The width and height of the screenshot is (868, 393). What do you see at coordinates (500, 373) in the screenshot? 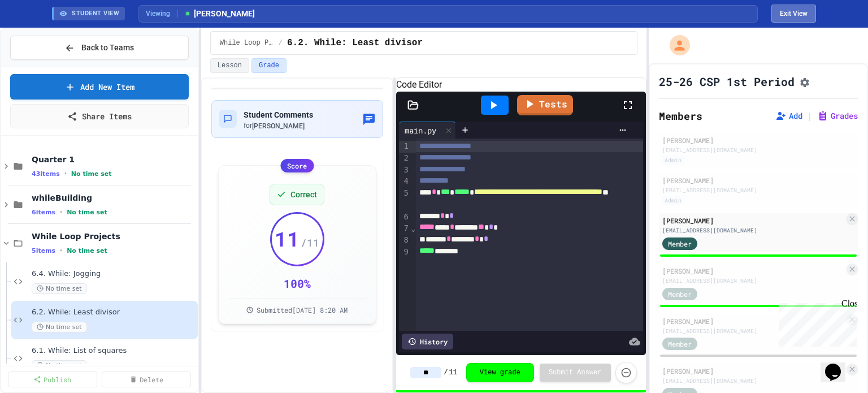
I see `button: View grade` at bounding box center [500, 373].